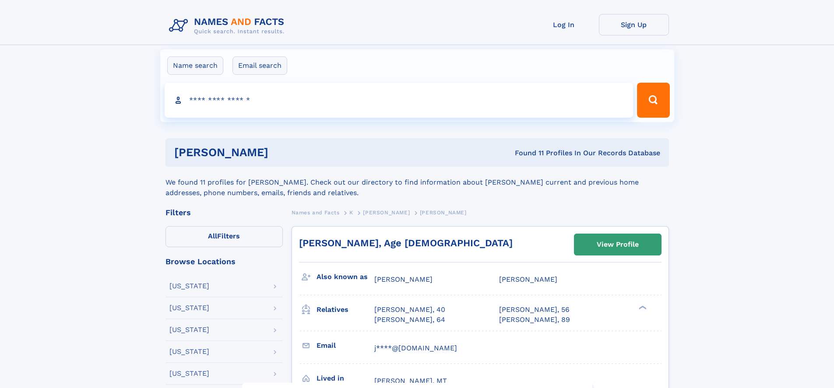 This screenshot has width=834, height=388. Describe the element at coordinates (351, 213) in the screenshot. I see `span: K` at that location.